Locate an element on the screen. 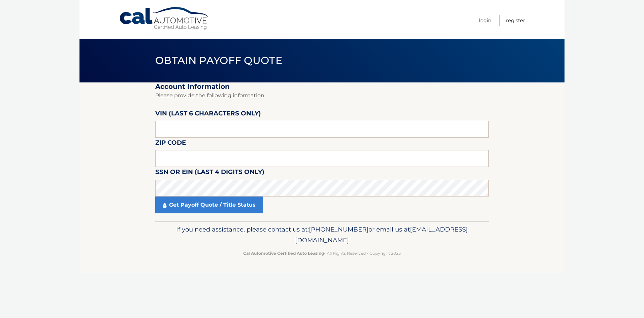 This screenshot has width=644, height=318. strong: Cal Automotive Certified Auto Leasing is located at coordinates (284, 253).